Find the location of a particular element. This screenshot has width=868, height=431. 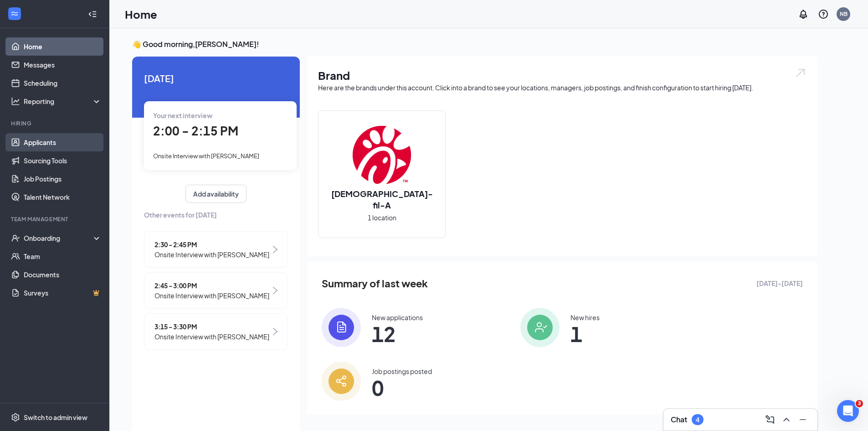

svg: Analysis is located at coordinates (16, 101).